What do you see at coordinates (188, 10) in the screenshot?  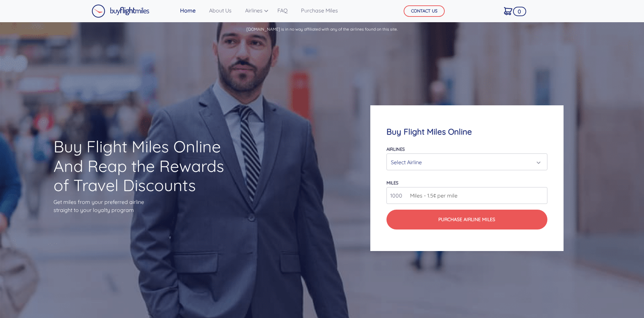 I see `a: Home` at bounding box center [188, 10].